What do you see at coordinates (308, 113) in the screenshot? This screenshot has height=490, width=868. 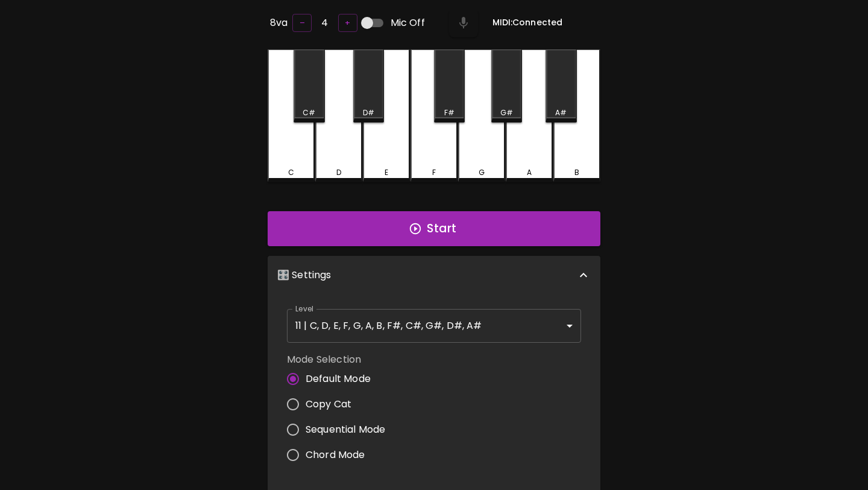 I see `div: C#` at bounding box center [308, 113].